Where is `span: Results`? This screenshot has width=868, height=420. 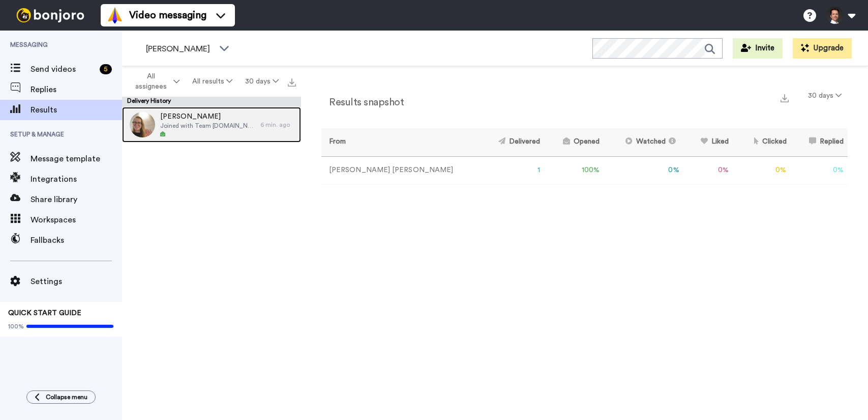
span: Results is located at coordinates (76, 110).